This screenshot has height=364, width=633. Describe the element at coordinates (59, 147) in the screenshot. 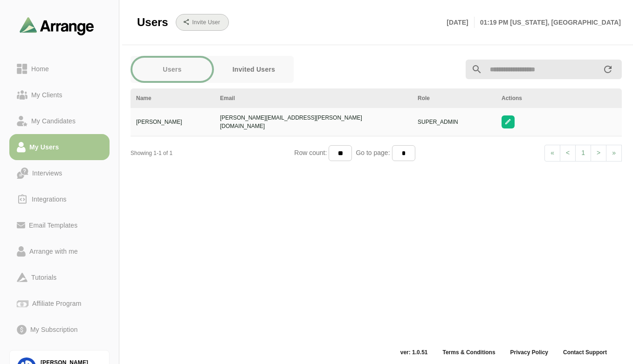

I see `a: My Users` at that location.